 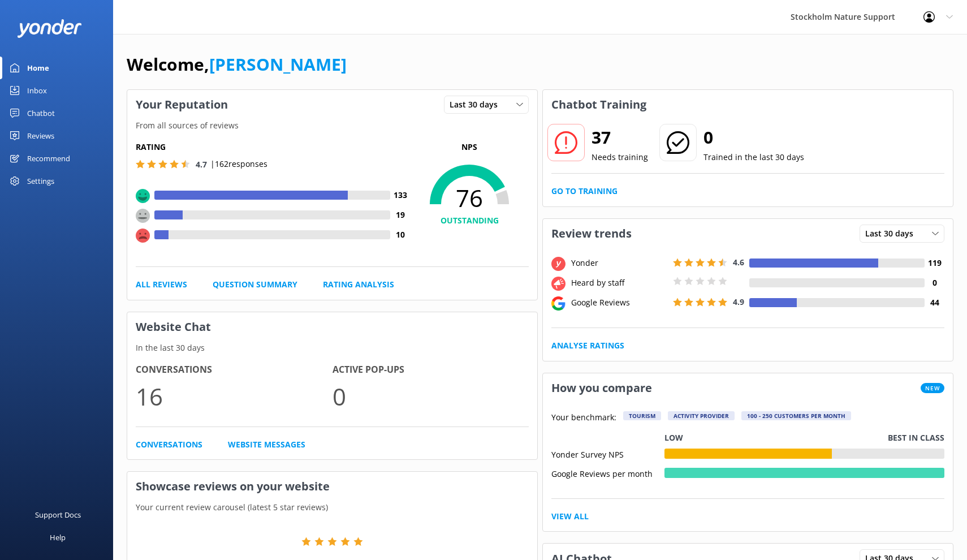 I want to click on p: 0, so click(x=431, y=396).